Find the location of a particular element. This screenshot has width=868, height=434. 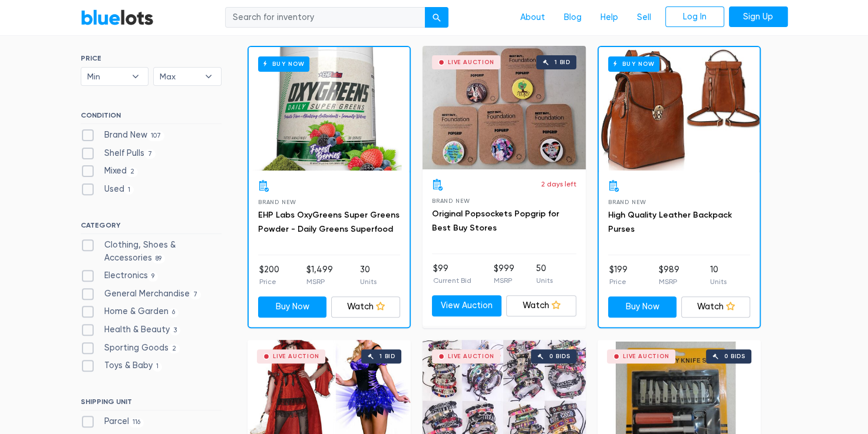

p: 2 days left is located at coordinates (558, 184).